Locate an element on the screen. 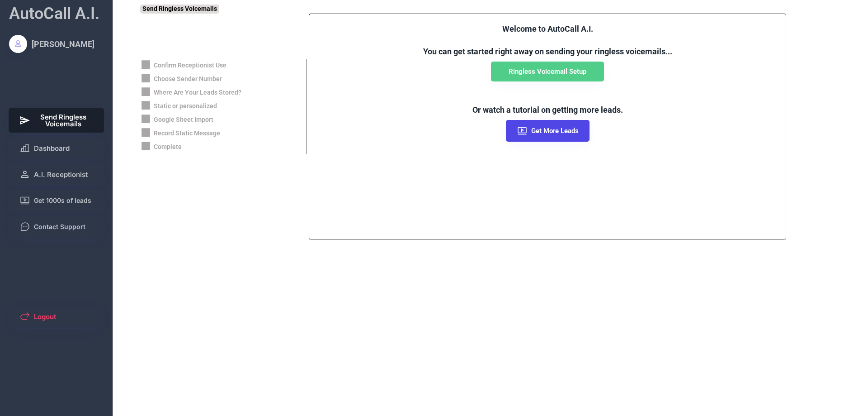  div: Send Ringless Voicemails is located at coordinates (179, 9).